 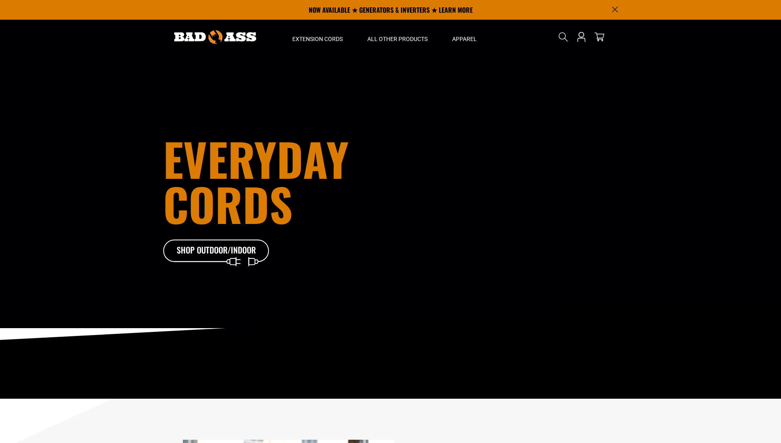 I want to click on summary: Apparel, so click(x=465, y=37).